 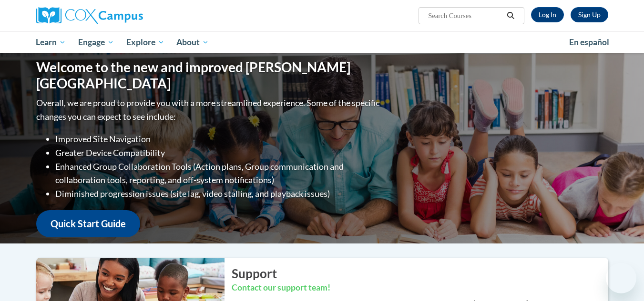 I want to click on span: En español, so click(x=589, y=42).